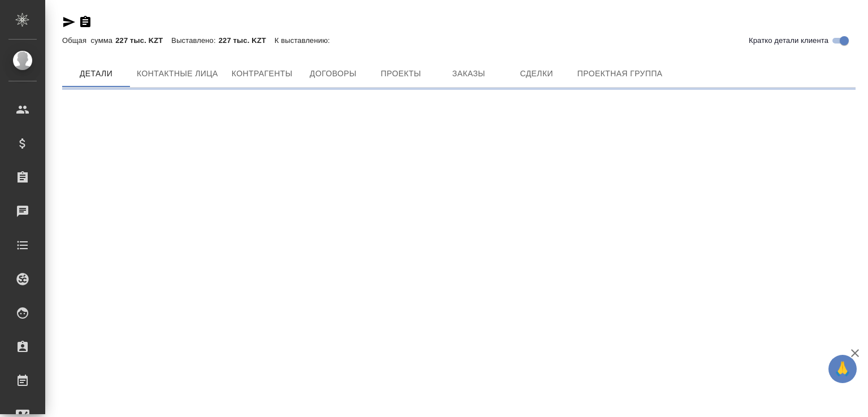 This screenshot has height=417, width=868. Describe the element at coordinates (332, 74) in the screenshot. I see `span: Договоры` at that location.